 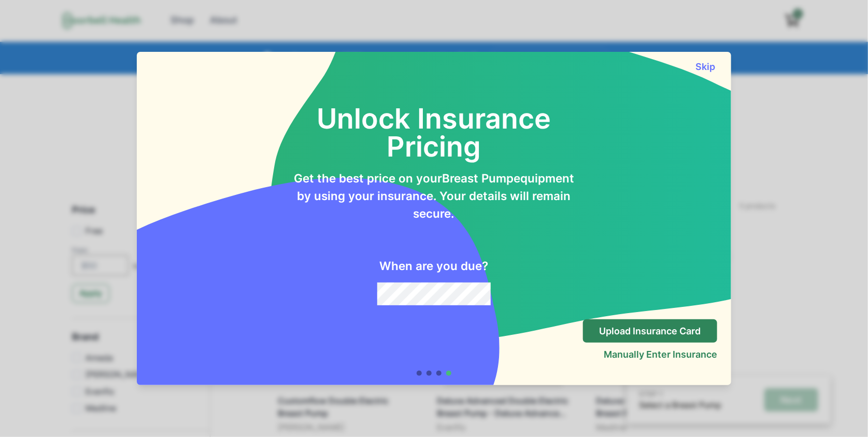 What do you see at coordinates (705, 67) in the screenshot?
I see `button: Skip` at bounding box center [705, 67].